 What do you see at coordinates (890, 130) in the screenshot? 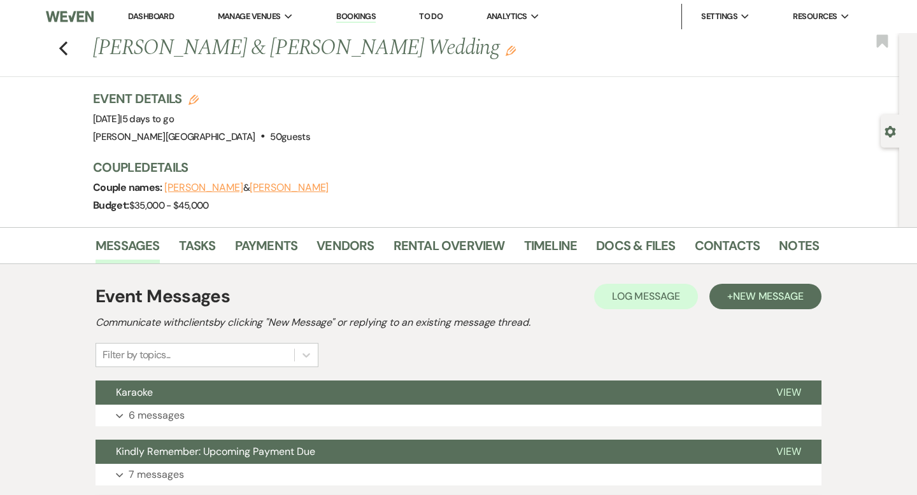
I see `button: Open lead details` at bounding box center [890, 130].